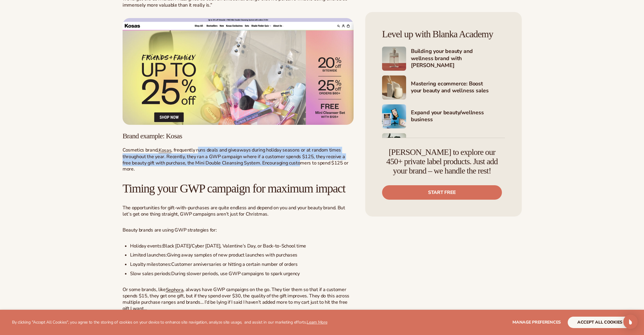 This screenshot has width=644, height=335. Describe the element at coordinates (458, 117) in the screenshot. I see `h4: Expand your beauty/wellness business` at that location.